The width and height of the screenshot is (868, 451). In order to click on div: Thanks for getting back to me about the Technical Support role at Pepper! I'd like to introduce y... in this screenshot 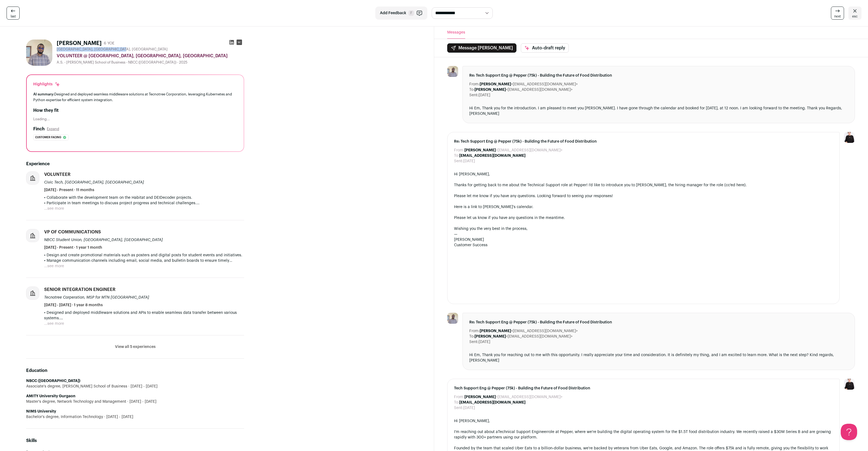, I will do `click(644, 185)`.